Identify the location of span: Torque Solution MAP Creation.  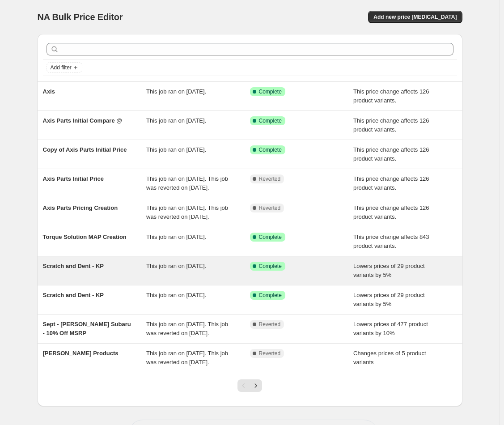
(84, 237).